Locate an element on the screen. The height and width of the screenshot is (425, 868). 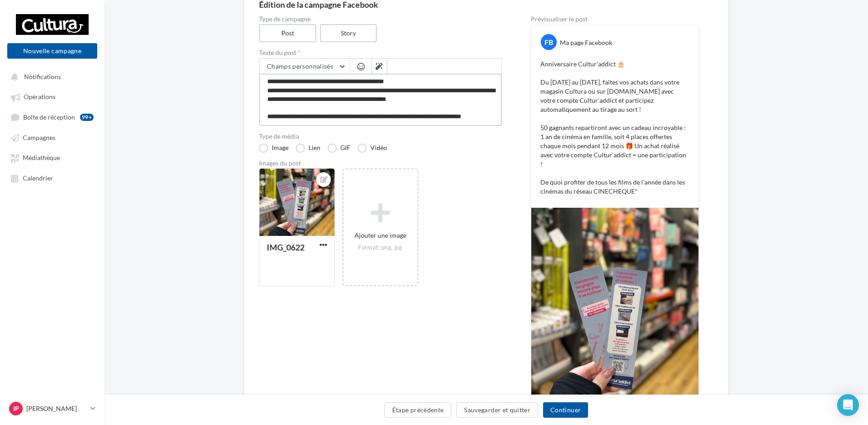
label: Lien is located at coordinates (308, 148).